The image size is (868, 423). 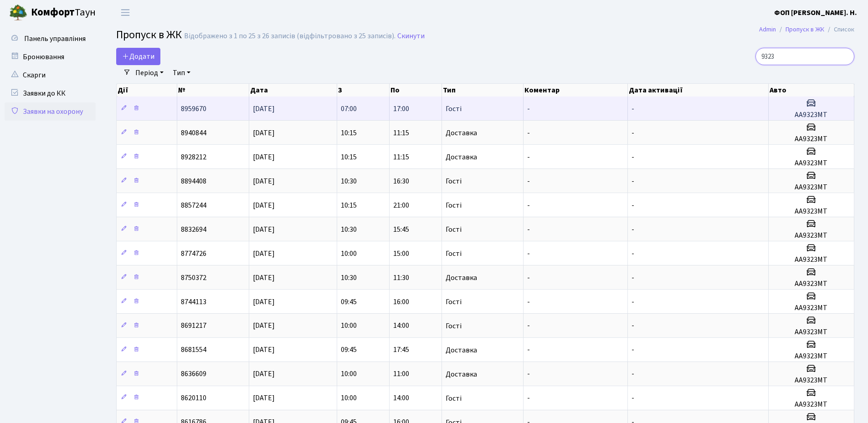 I want to click on span: 8744113, so click(x=194, y=302).